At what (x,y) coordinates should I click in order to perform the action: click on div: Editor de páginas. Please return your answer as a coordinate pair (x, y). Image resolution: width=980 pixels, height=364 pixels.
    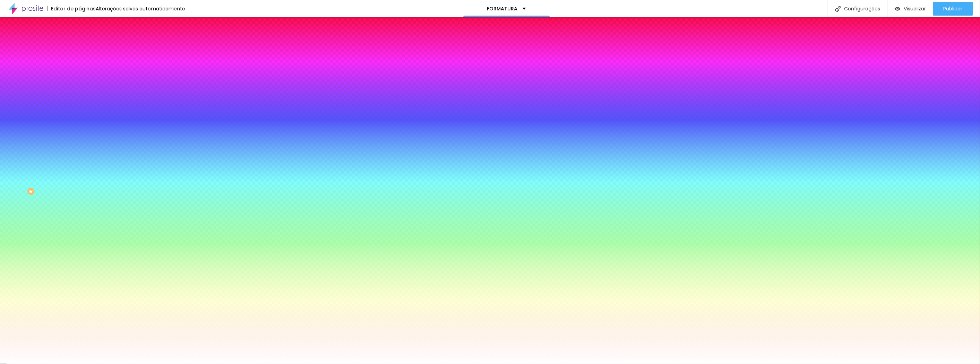
    Looking at the image, I should click on (71, 8).